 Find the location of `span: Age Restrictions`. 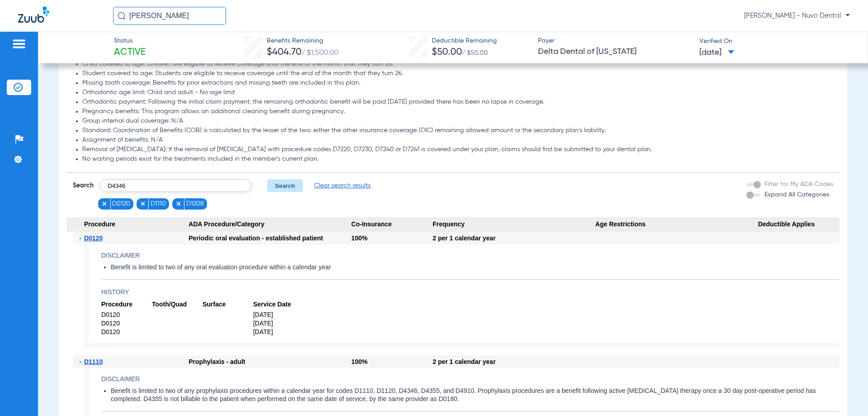

span: Age Restrictions is located at coordinates (677, 225).